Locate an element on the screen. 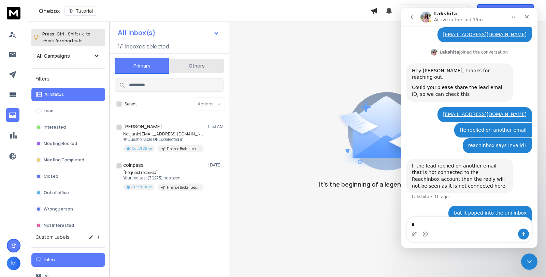 This screenshot has width=546, height=277. textarea: Message… is located at coordinates (68, 215).